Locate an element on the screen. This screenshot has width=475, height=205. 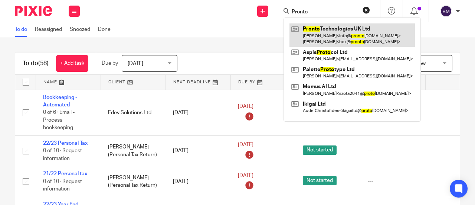
td: Edev Solutions Ltd is located at coordinates (133, 112).